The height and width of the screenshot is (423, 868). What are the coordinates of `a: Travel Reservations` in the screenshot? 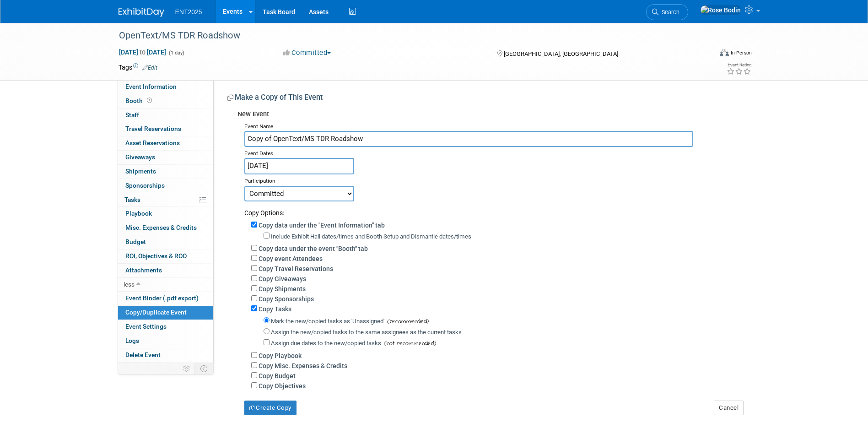 It's located at (166, 129).